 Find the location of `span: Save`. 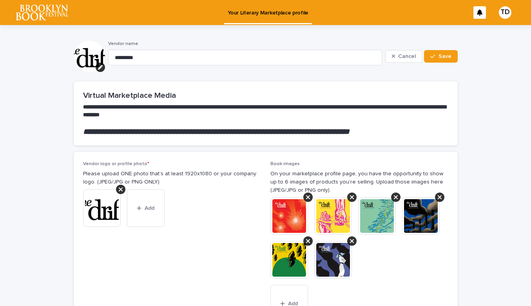

span: Save is located at coordinates (445, 56).